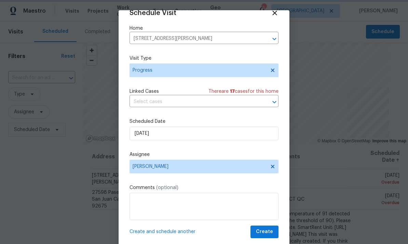 The image size is (408, 244). What do you see at coordinates (199, 70) in the screenshot?
I see `span: Progress` at bounding box center [199, 70].